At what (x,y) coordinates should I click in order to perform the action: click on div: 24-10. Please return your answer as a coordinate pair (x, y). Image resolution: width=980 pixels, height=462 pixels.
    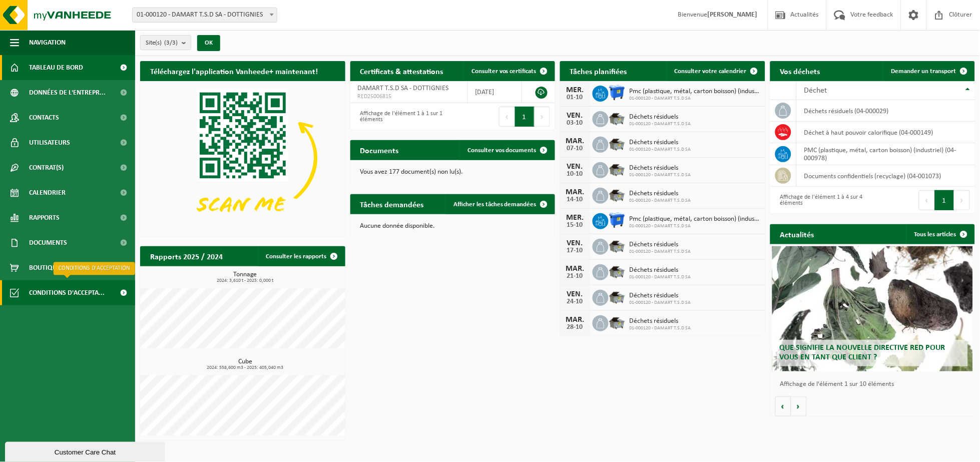
    Looking at the image, I should click on (575, 302).